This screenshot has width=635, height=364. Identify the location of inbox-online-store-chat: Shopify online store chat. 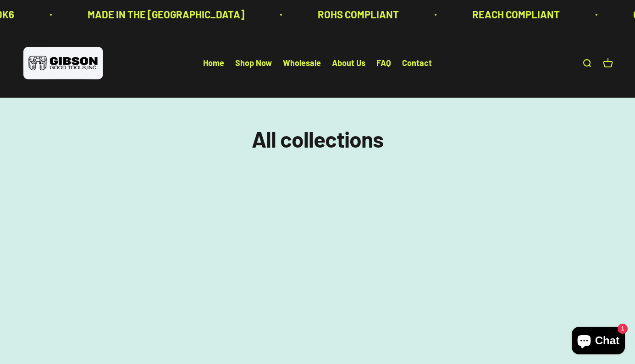
(599, 341).